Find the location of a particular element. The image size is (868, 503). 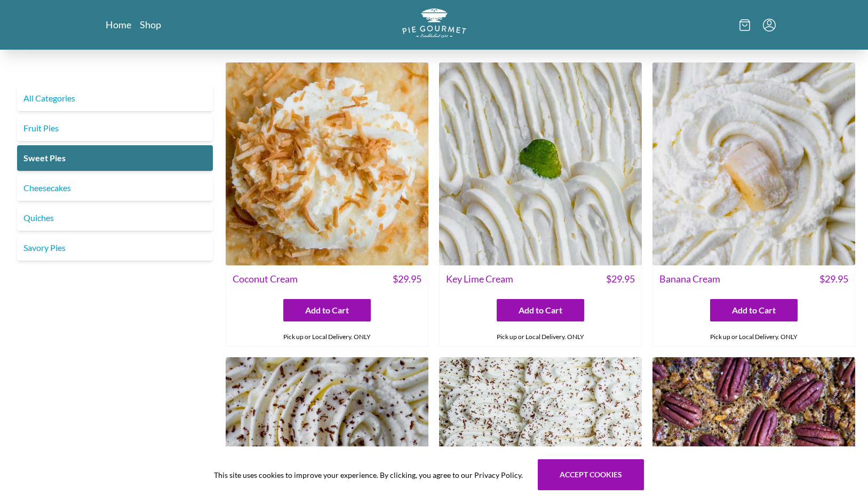

a: Savory Pies is located at coordinates (114, 248).